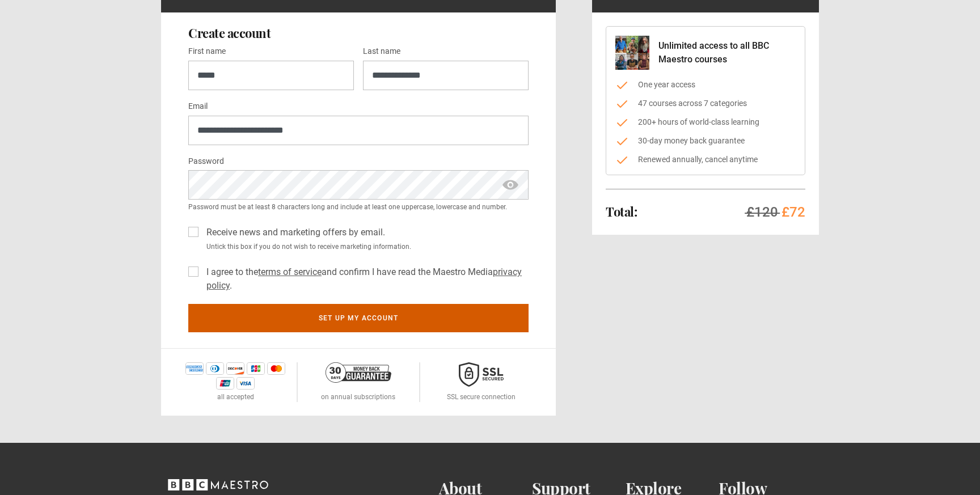 The image size is (980, 495). Describe the element at coordinates (706, 122) in the screenshot. I see `li: 200+ hours of world-class learning` at that location.